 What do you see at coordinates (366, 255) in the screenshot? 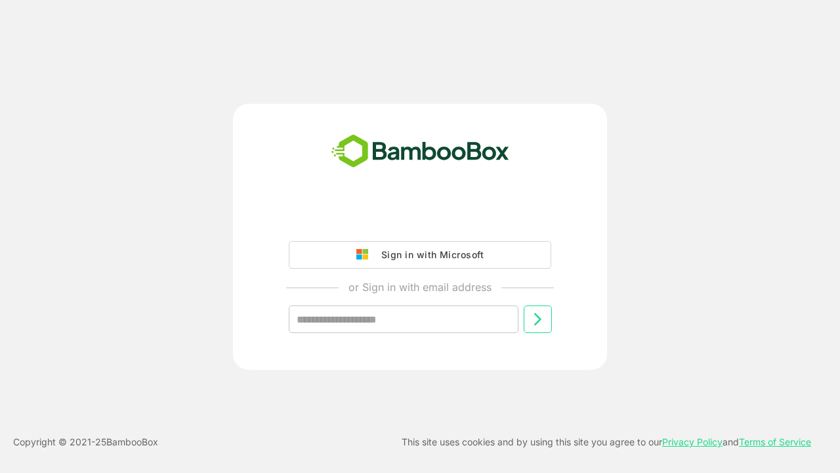
I see `img: google` at bounding box center [366, 255].